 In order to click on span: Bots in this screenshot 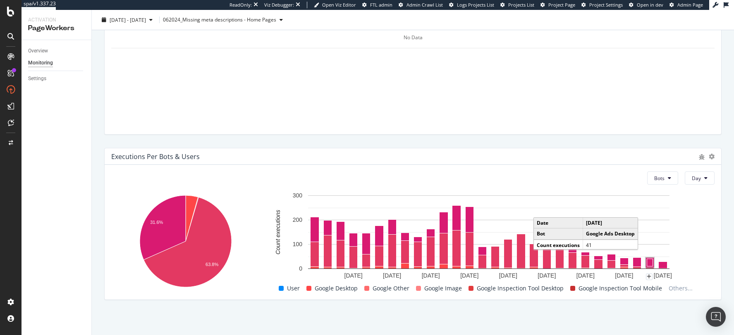, I will do `click(659, 178)`.